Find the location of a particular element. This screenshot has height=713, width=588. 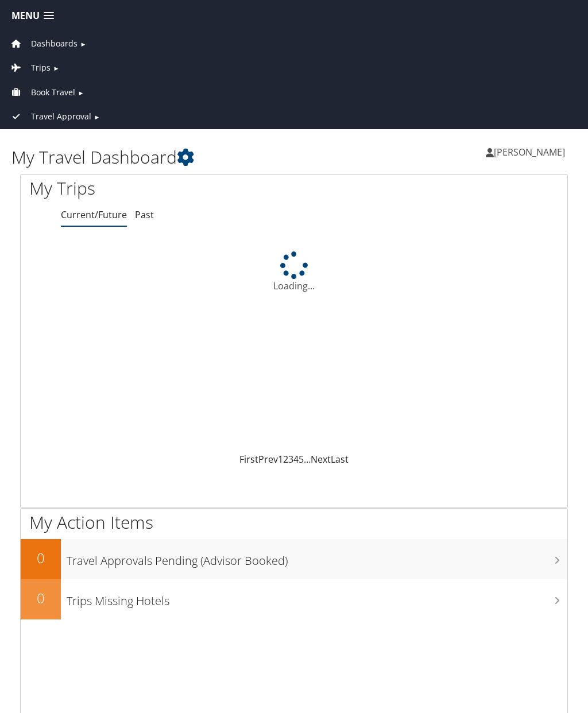

a: Past is located at coordinates (144, 215).